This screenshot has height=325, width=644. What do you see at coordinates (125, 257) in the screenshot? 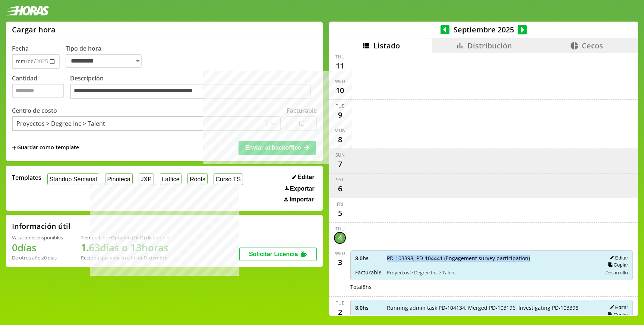
I see `div: Recordá que vencen a fin de` at bounding box center [125, 257].